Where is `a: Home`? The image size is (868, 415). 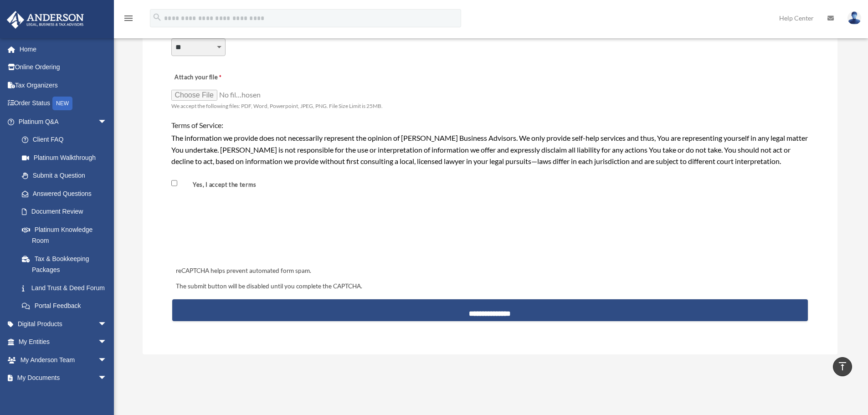
a: Home is located at coordinates (63, 50).